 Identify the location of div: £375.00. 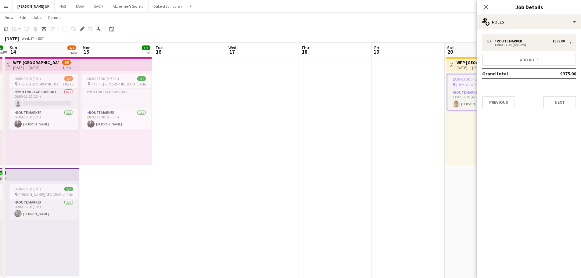
(559, 41).